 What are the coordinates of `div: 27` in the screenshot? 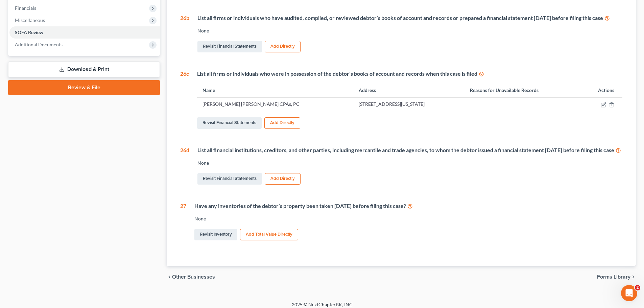 It's located at (183, 222).